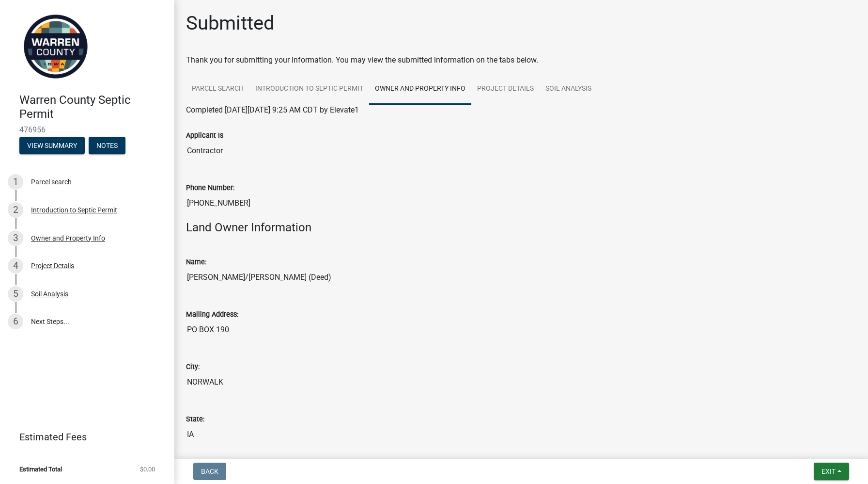 The height and width of the screenshot is (484, 868). Describe the element at coordinates (828, 471) in the screenshot. I see `span: Exit` at that location.